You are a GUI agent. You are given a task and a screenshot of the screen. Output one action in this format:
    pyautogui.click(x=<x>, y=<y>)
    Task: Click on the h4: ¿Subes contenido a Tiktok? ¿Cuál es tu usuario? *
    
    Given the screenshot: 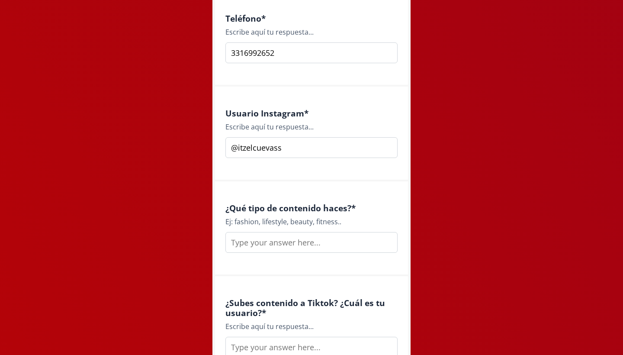 What is the action you would take?
    pyautogui.click(x=312, y=308)
    